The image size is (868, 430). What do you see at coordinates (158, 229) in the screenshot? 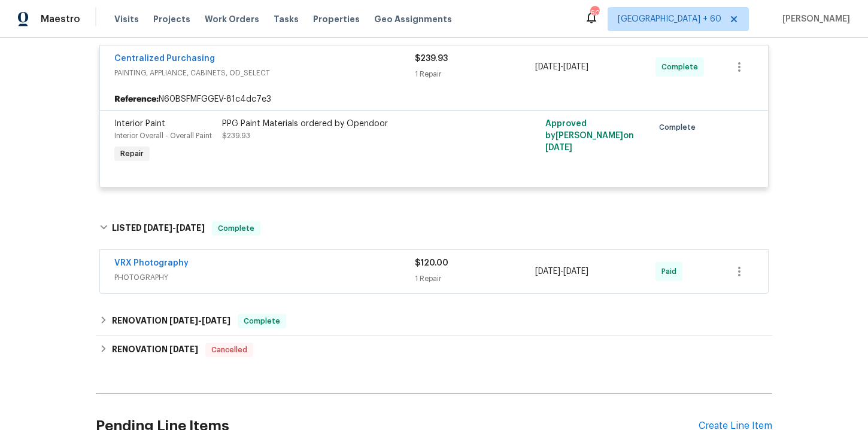
I see `h6: LISTED` at bounding box center [158, 229].